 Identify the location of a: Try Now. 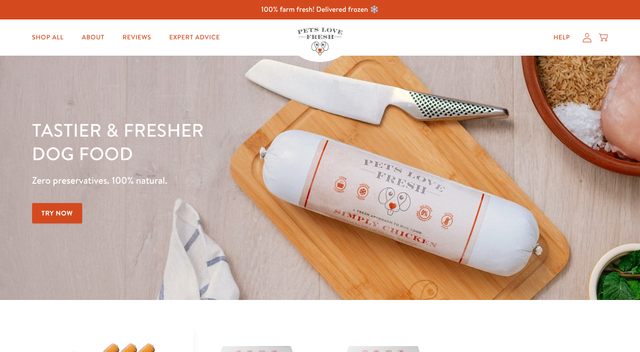
(57, 213).